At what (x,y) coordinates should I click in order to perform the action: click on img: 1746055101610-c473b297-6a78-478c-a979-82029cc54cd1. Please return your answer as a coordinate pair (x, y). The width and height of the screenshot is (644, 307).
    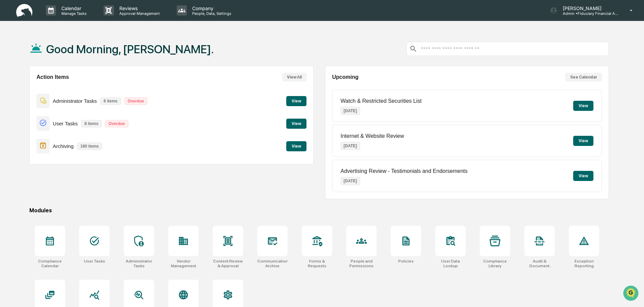
    Looking at the image, I should click on (13, 58).